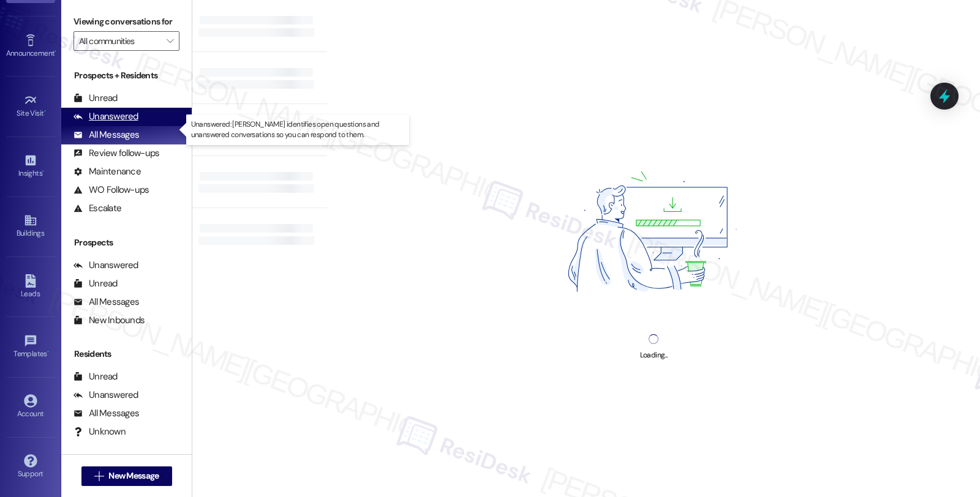  Describe the element at coordinates (126, 76) in the screenshot. I see `div: Prospects + Residents` at that location.